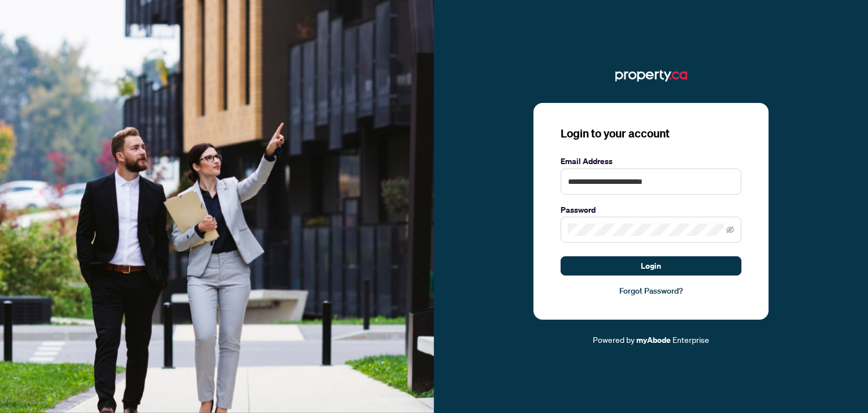 This screenshot has height=413, width=868. Describe the element at coordinates (691, 339) in the screenshot. I see `span: Enterprise` at that location.